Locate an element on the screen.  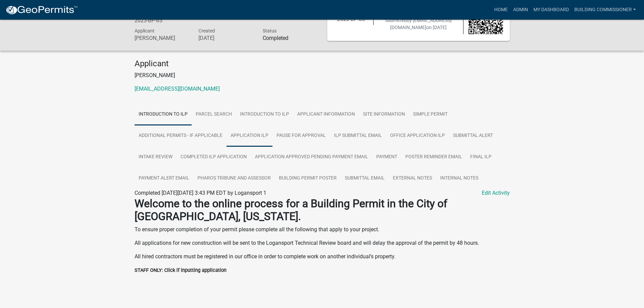
a: Pharos Tribune and Assessor is located at coordinates (234, 179).